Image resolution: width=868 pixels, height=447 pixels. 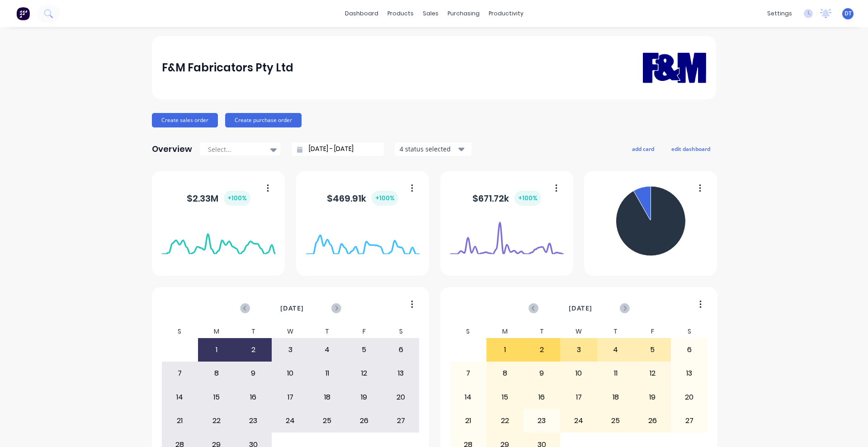 What do you see at coordinates (464, 13) in the screenshot?
I see `div: purchasing` at bounding box center [464, 13].